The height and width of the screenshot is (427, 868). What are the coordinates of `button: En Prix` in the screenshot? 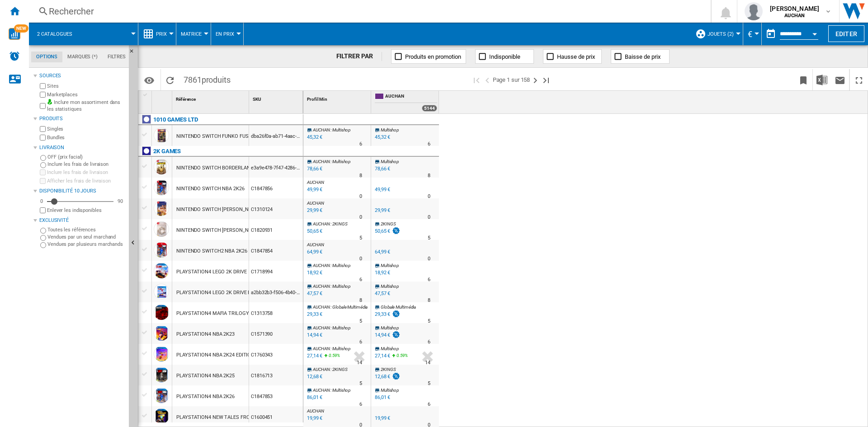 It's located at (227, 34).